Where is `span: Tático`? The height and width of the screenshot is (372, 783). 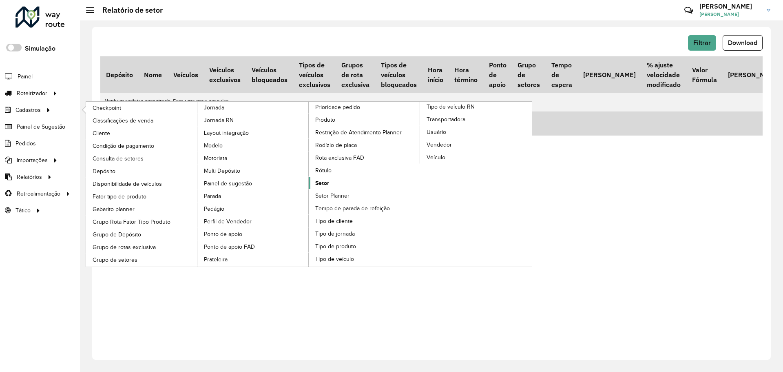
span: Tático is located at coordinates (23, 210).